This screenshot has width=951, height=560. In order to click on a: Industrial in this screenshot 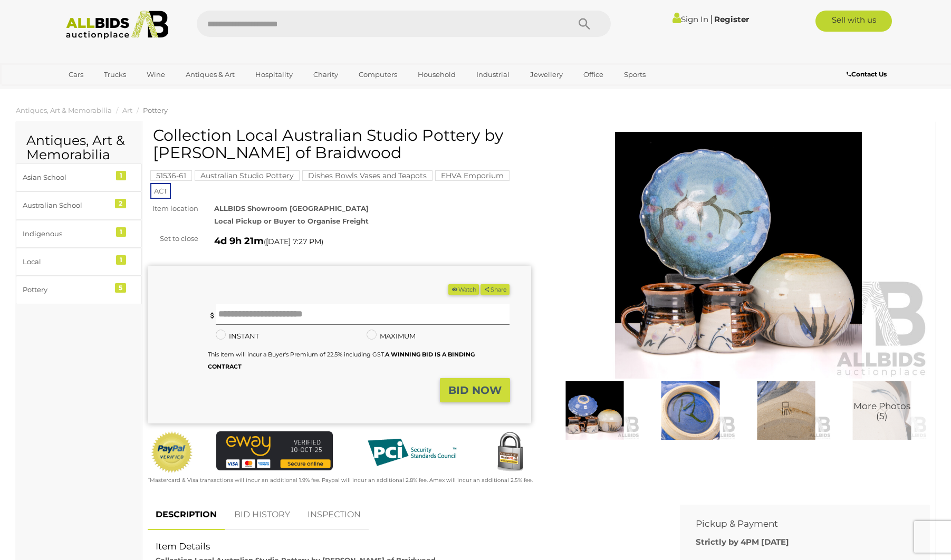, I will do `click(492, 75)`.